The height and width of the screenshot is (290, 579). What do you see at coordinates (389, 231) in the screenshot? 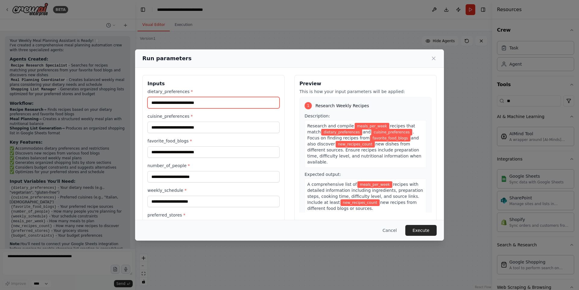
I see `button: Cancel` at bounding box center [389, 231].